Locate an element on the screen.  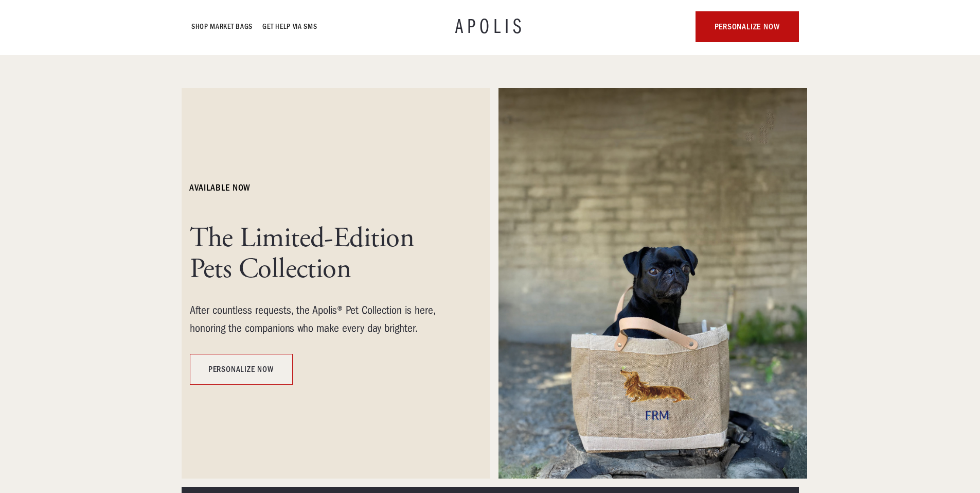
h6: available NOW is located at coordinates (220, 188).